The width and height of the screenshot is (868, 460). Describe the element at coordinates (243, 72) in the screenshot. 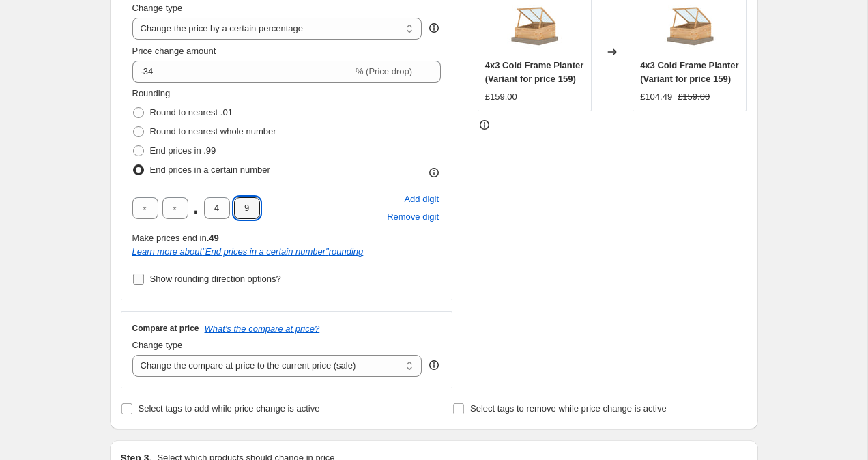

I see `input: -15` at that location.